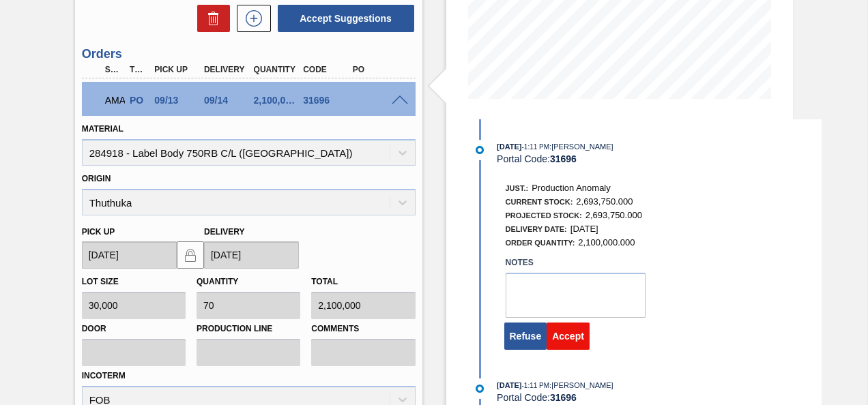 This screenshot has width=868, height=405. I want to click on div: Pick up, so click(178, 70).